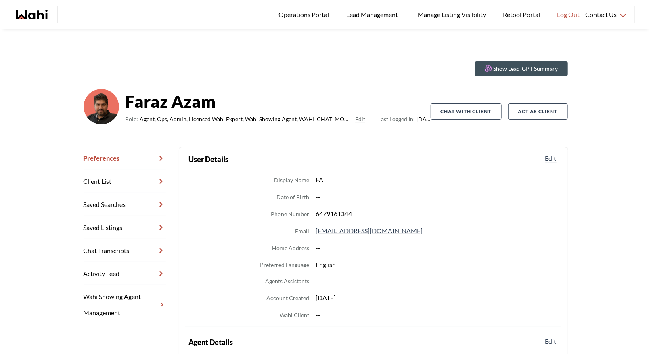  I want to click on span: Manage Listing Visibility, so click(452, 15).